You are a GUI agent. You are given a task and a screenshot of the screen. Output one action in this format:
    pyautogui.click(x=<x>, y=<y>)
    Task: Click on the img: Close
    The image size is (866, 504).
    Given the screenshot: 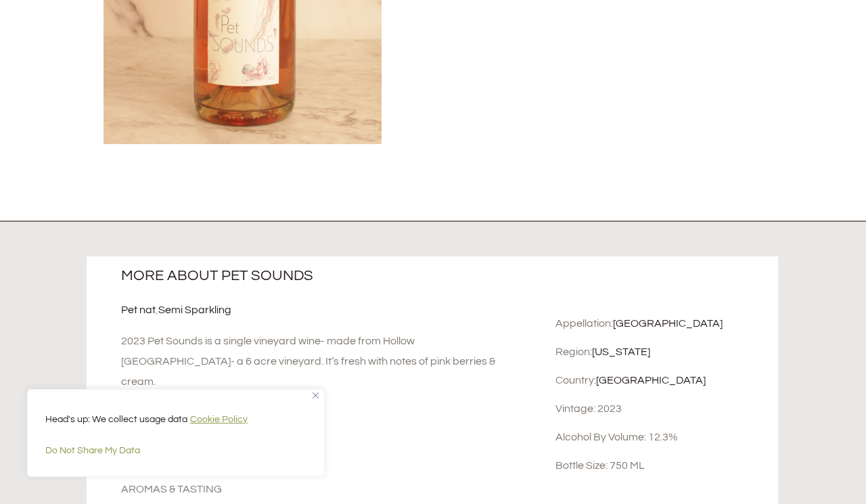 What is the action you would take?
    pyautogui.click(x=315, y=395)
    